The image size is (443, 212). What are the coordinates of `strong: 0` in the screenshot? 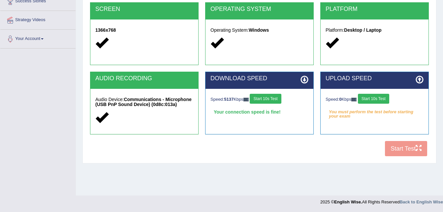 It's located at (340, 99).